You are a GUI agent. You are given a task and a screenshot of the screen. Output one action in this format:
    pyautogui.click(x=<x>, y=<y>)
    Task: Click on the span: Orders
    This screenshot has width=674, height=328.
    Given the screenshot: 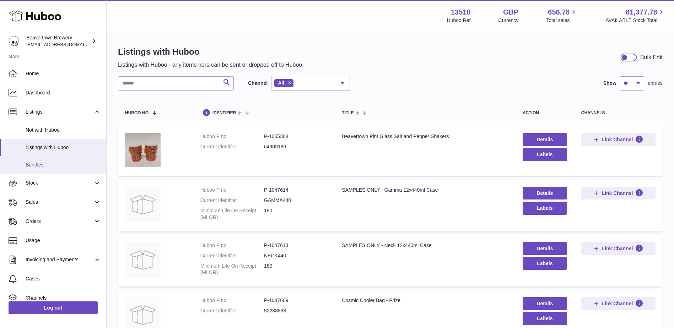 What is the action you would take?
    pyautogui.click(x=59, y=221)
    